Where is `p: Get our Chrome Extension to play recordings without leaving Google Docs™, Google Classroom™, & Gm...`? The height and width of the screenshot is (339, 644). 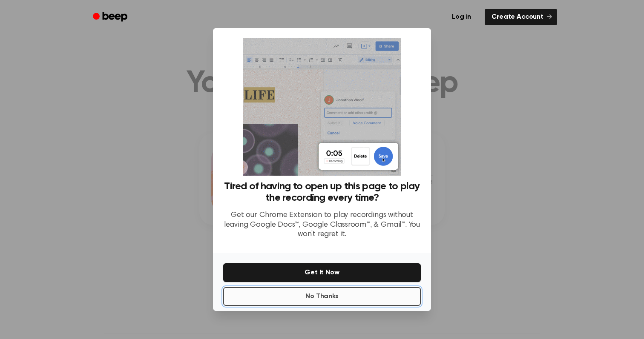 p: Get our Chrome Extension to play recordings without leaving Google Docs™, Google Classroom™, & Gm... is located at coordinates (322, 225).